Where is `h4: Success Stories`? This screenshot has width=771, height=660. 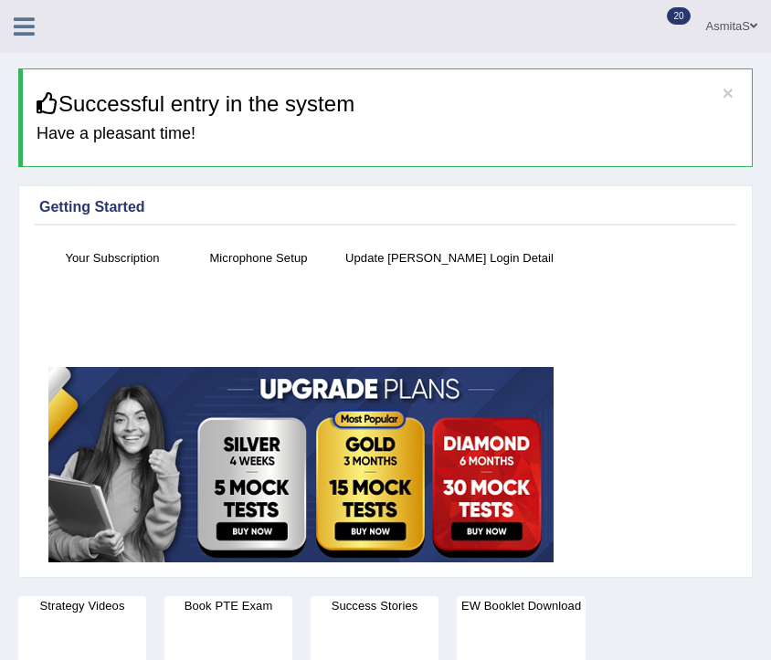 h4: Success Stories is located at coordinates (375, 606).